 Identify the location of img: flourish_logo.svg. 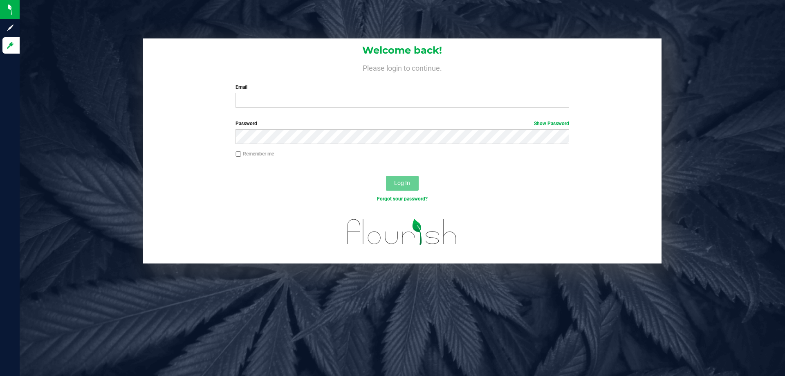
(402, 232).